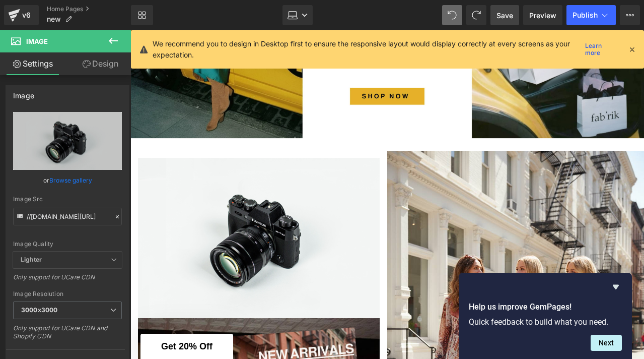  What do you see at coordinates (39, 309) in the screenshot?
I see `b: 3000x3000` at bounding box center [39, 309].